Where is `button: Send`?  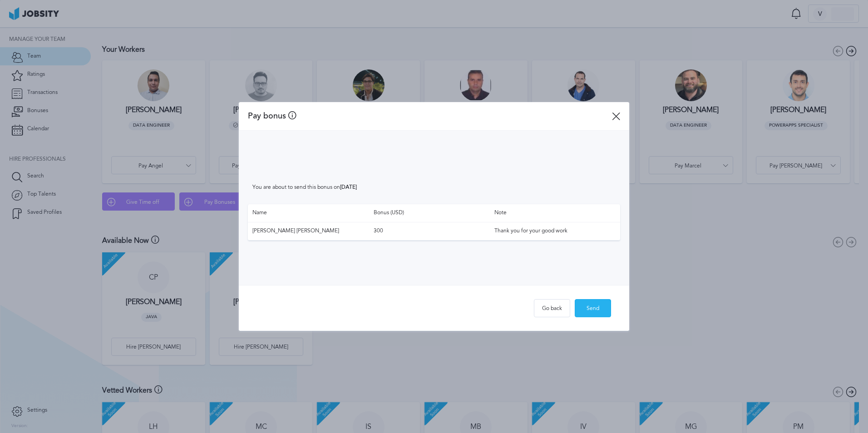 button: Send is located at coordinates (593, 308).